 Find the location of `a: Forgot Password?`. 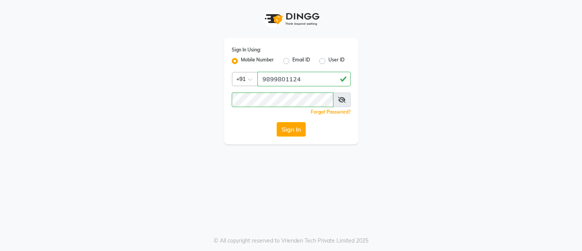

a: Forgot Password? is located at coordinates (331, 112).